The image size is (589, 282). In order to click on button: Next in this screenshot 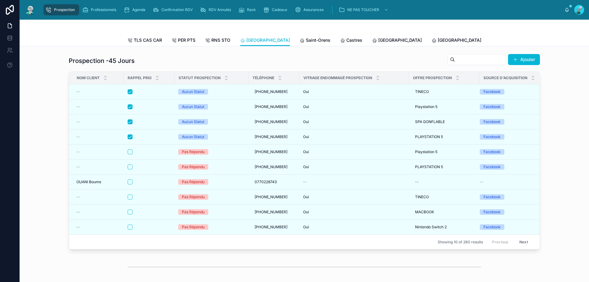, I will do `click(524, 242)`.